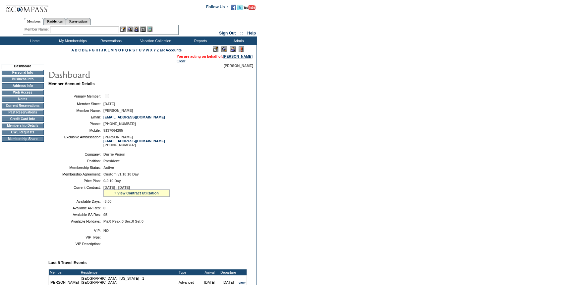  Describe the element at coordinates (76, 208) in the screenshot. I see `td: Available AR Res:` at that location.